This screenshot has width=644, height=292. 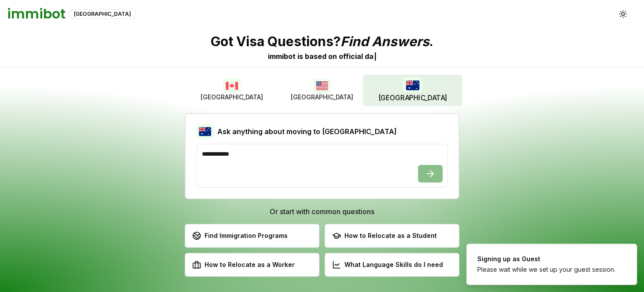 What do you see at coordinates (546, 269) in the screenshot?
I see `div: Please wait while we set up your guest session.` at bounding box center [546, 269].